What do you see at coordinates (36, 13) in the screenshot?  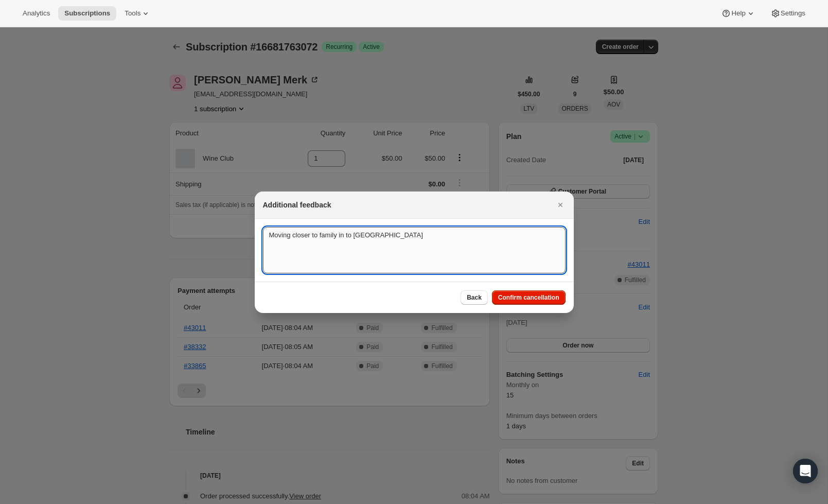 I see `button: Analytics` at bounding box center [36, 13].